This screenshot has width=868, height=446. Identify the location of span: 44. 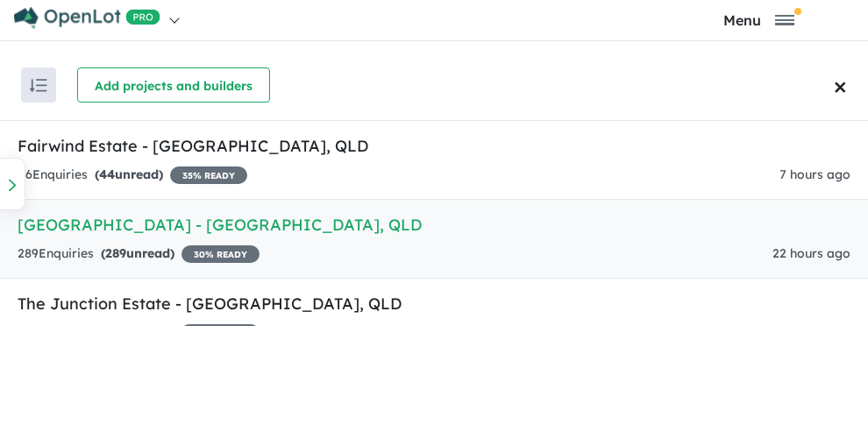
(107, 174).